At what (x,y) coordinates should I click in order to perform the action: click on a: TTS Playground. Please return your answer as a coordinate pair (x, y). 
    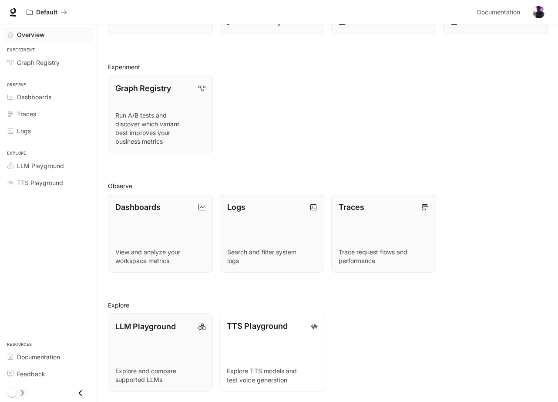
    Looking at the image, I should click on (48, 182).